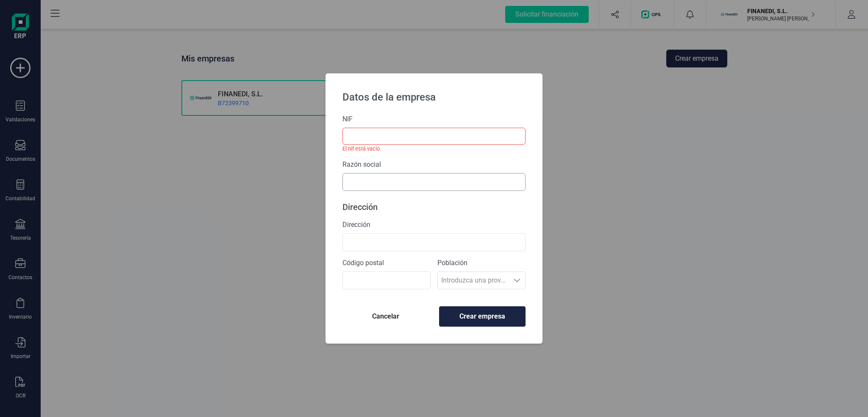 The width and height of the screenshot is (868, 417). Describe the element at coordinates (482, 263) in the screenshot. I see `label: Población` at that location.